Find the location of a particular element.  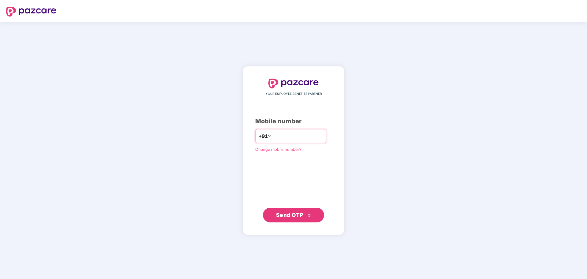

span: Change mobile number? is located at coordinates (278, 149).